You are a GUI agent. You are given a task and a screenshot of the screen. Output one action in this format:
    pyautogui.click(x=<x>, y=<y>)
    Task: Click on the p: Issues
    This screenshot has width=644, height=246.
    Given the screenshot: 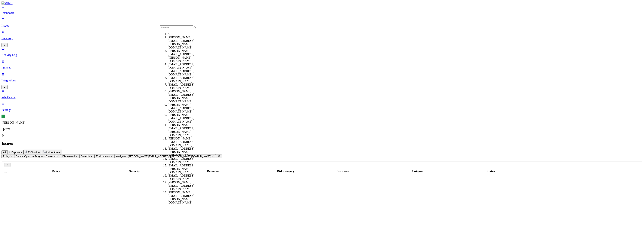 What is the action you would take?
    pyautogui.click(x=322, y=26)
    